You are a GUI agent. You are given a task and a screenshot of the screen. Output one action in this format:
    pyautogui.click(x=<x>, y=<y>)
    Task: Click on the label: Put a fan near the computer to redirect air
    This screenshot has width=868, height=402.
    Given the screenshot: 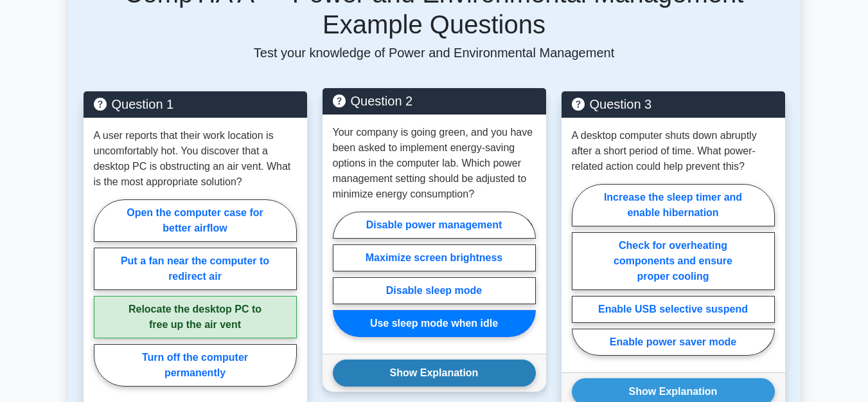 What is the action you would take?
    pyautogui.click(x=195, y=269)
    